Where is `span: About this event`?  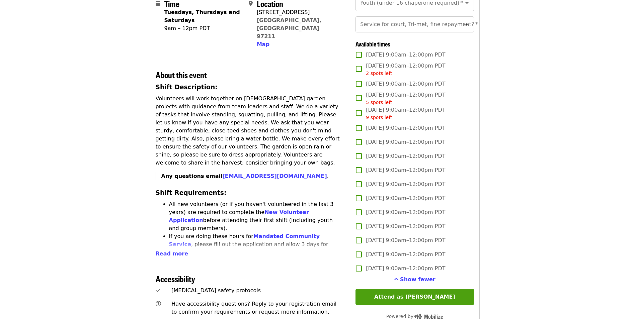 span: About this event is located at coordinates (181, 75).